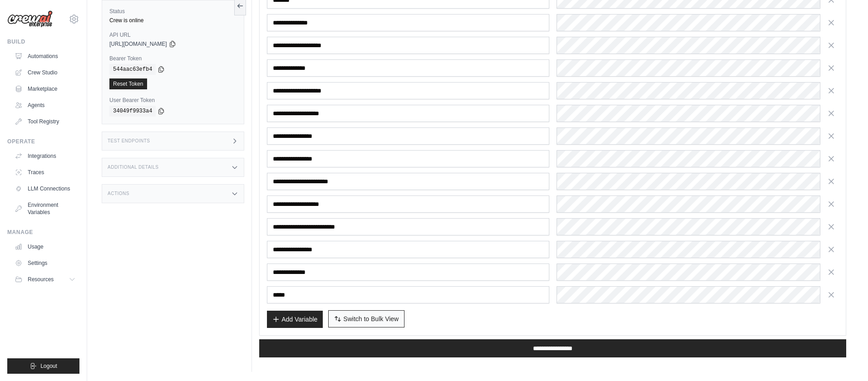 This screenshot has width=868, height=381. I want to click on div: Manage, so click(43, 233).